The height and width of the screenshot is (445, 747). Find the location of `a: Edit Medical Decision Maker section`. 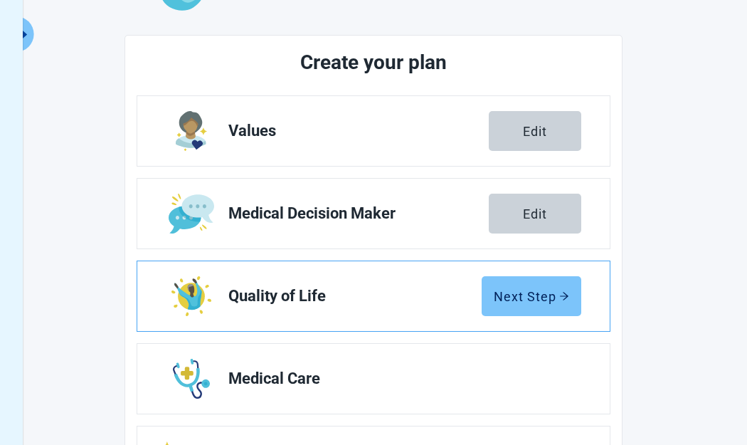

a: Edit Medical Decision Maker section is located at coordinates (373, 213).